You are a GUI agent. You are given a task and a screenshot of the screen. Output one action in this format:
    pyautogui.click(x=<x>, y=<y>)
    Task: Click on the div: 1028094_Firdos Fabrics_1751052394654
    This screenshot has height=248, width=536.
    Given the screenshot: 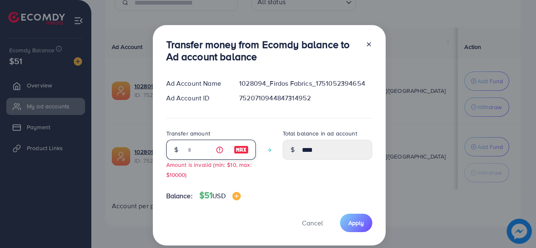 What is the action you would take?
    pyautogui.click(x=305, y=83)
    